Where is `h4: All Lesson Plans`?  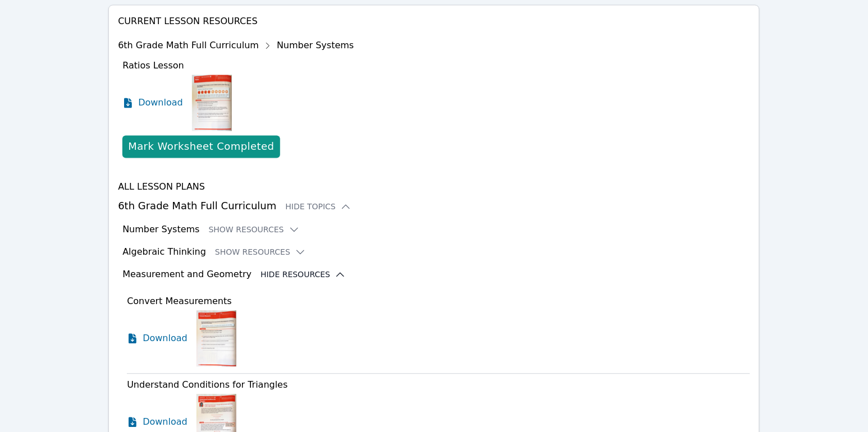 h4: All Lesson Plans is located at coordinates (434, 187).